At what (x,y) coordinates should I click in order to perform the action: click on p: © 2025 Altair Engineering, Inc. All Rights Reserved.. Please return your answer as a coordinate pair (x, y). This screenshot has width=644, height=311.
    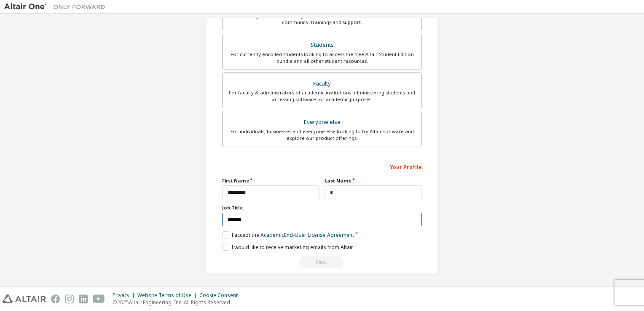
    Looking at the image, I should click on (177, 302).